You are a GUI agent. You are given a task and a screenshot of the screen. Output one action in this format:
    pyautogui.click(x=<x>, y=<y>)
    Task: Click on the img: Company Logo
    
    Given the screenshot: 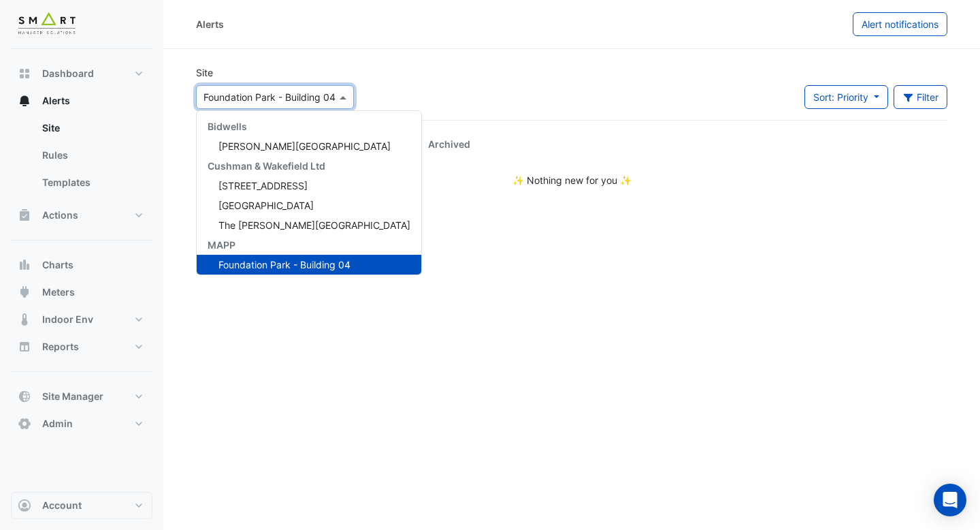 What is the action you would take?
    pyautogui.click(x=47, y=24)
    